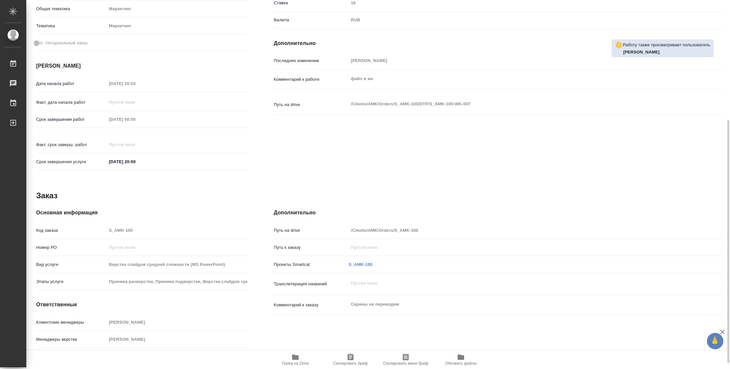  I want to click on p: Путь к заказу, so click(311, 248).